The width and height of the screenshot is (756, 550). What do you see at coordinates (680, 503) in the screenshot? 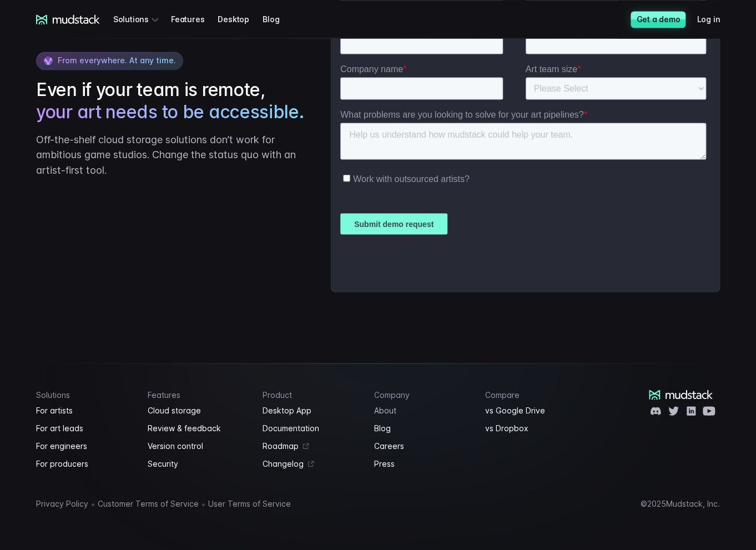
I see `div: © 2025 Mudstack, Inc.` at bounding box center [680, 503].